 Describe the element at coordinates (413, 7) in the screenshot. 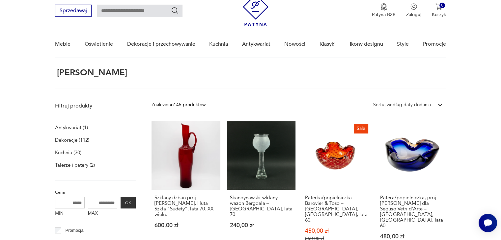

I see `img: Ikonka użytkownika` at that location.